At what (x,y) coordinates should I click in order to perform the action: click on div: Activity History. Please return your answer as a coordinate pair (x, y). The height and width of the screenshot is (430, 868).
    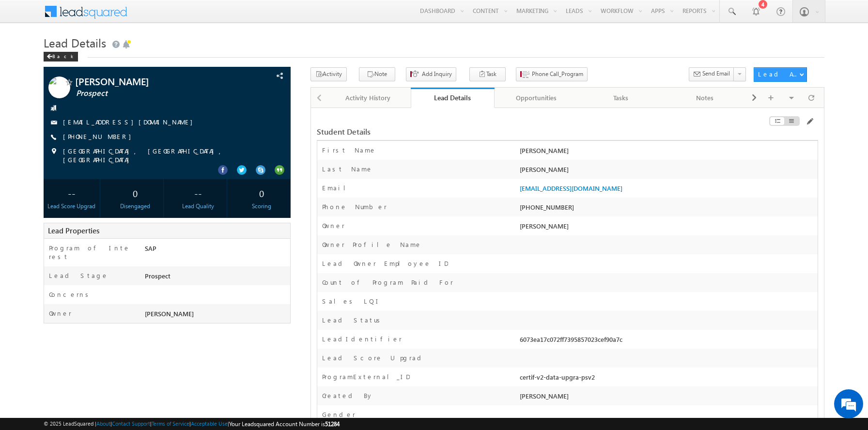
    Looking at the image, I should click on (369, 98).